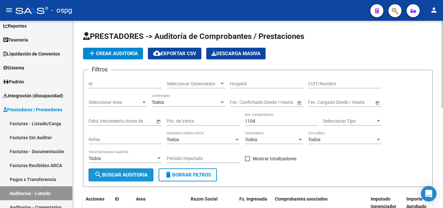 The height and width of the screenshot is (208, 443). What do you see at coordinates (168, 175) in the screenshot?
I see `mat-icon: delete` at bounding box center [168, 175].